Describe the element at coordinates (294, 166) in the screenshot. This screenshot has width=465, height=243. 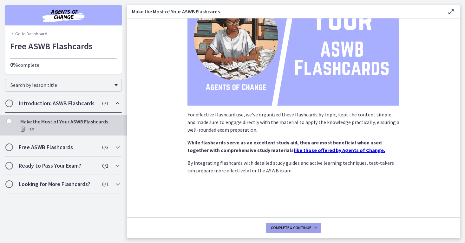
I see `p: By integrating flashcards with detailed study guides and active learning techniques, test-takers ...` at that location.